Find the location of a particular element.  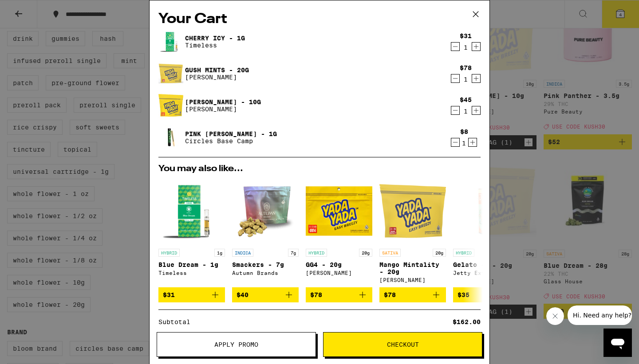

div: Autumn Brands is located at coordinates (265, 273).